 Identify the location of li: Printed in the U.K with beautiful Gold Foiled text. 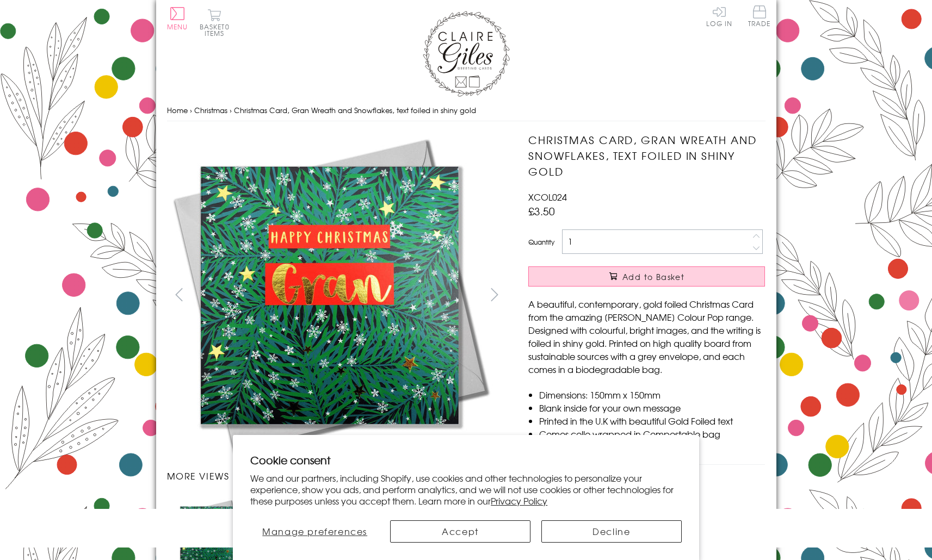
(652, 421).